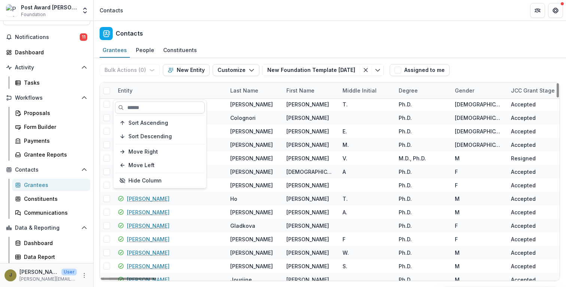  What do you see at coordinates (51, 127) in the screenshot?
I see `a: Form Builder` at bounding box center [51, 127].